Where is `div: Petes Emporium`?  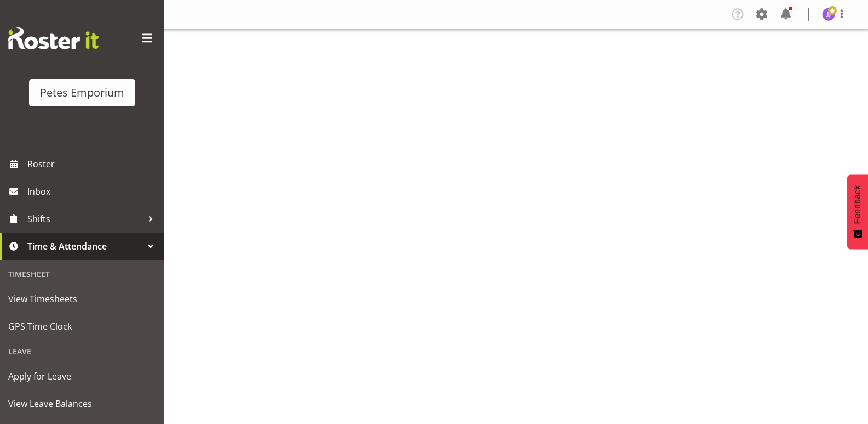
div: Petes Emporium is located at coordinates (82, 92).